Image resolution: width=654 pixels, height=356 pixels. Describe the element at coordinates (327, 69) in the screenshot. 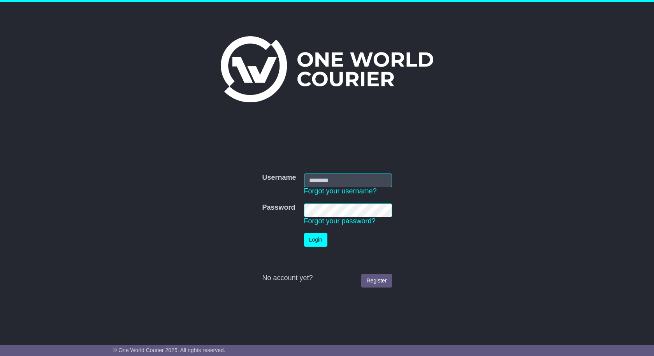

I see `img: One World` at that location.